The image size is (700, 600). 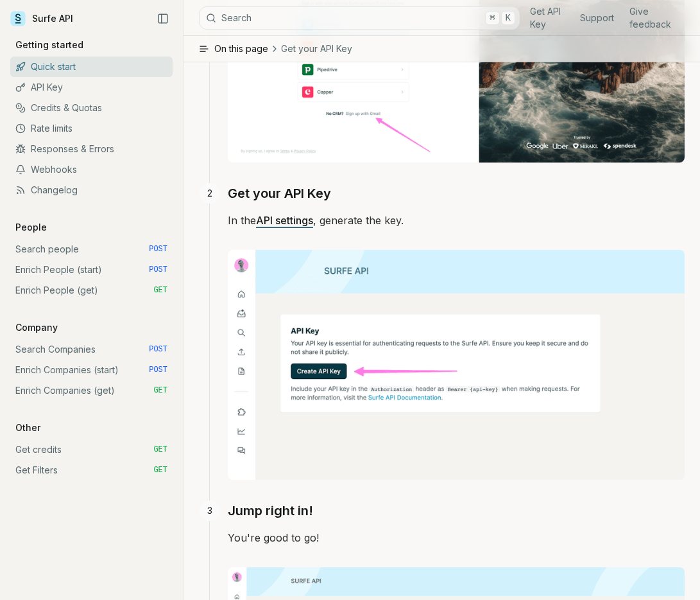 I want to click on a: Search people POST, so click(x=91, y=249).